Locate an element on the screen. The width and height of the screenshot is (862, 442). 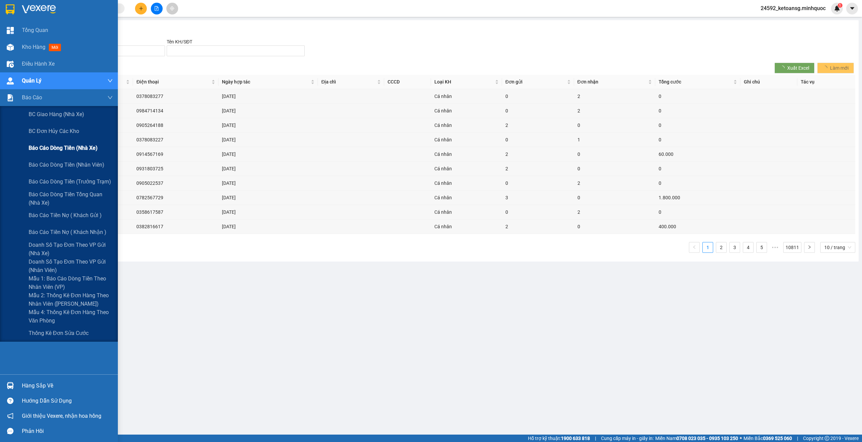
span: copyright is located at coordinates (827, 439).